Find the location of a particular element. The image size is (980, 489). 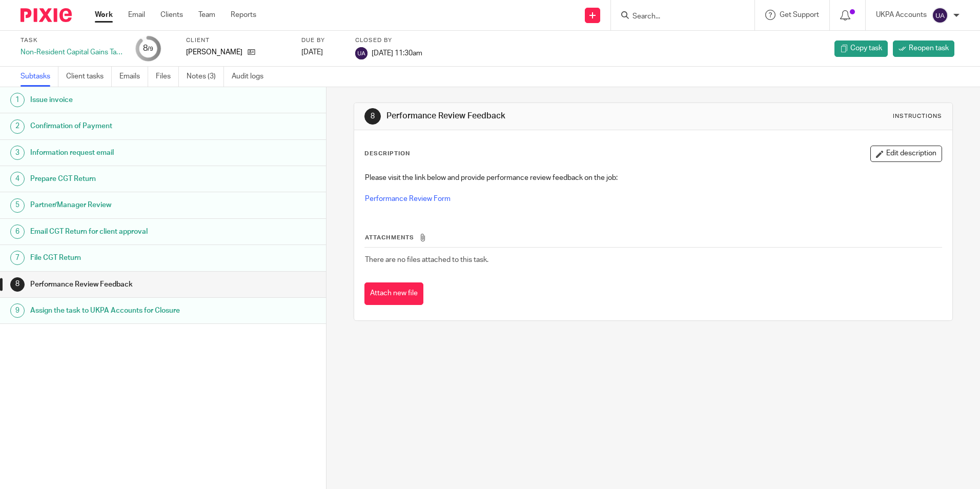

a: Audit logs is located at coordinates (251, 76).